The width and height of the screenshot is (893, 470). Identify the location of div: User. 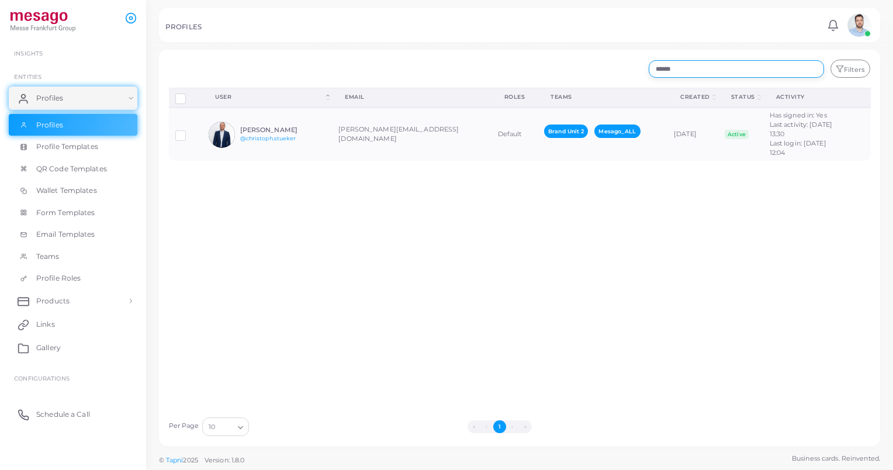
(270, 97).